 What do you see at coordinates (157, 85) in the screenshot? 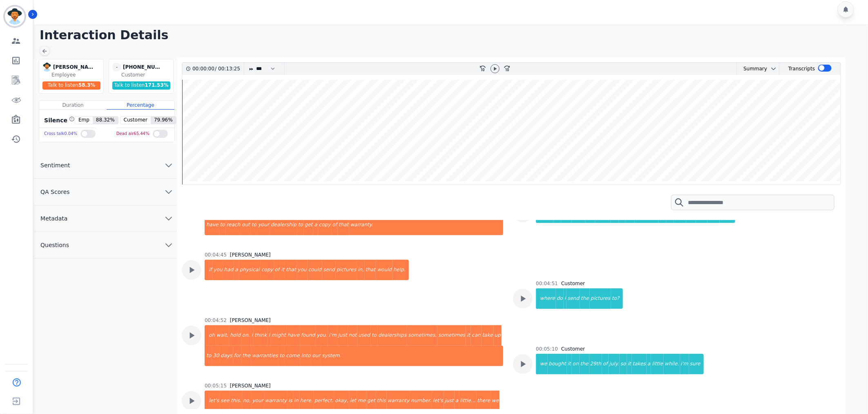
I see `span: 171.53 %` at bounding box center [157, 85].